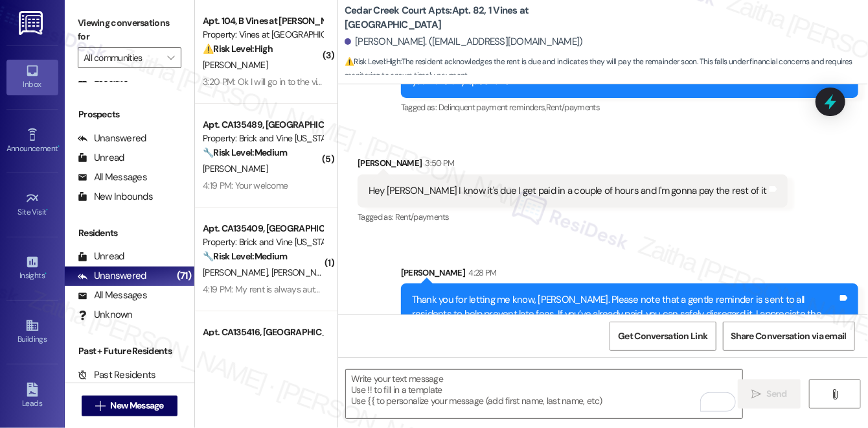 This screenshot has height=428, width=868. I want to click on div: 4:19 PM: My rent is always automatically deducted on the 5th even when I pay it on the first., so click(375, 289).